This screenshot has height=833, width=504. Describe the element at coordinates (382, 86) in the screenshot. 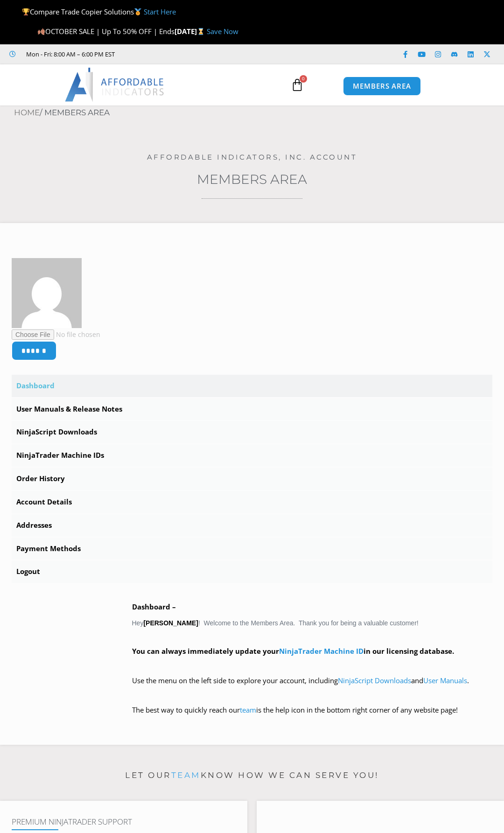

I see `a: MEMBERS AREA` at that location.